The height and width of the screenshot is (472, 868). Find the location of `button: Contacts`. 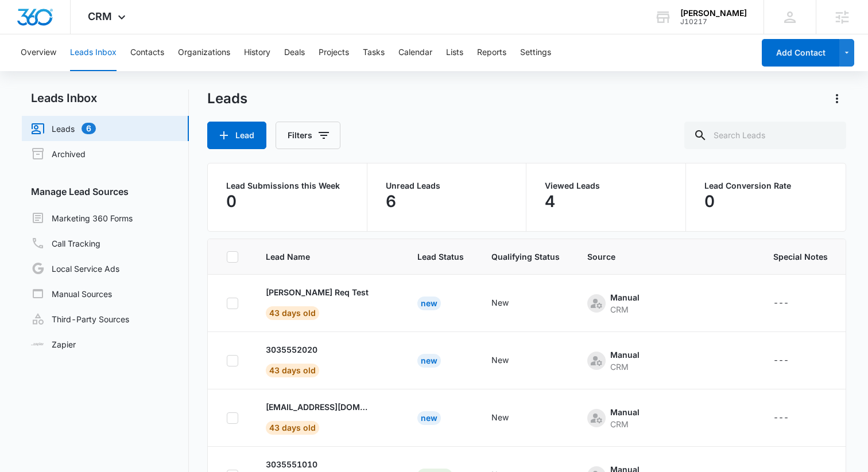

button: Contacts is located at coordinates (147, 53).